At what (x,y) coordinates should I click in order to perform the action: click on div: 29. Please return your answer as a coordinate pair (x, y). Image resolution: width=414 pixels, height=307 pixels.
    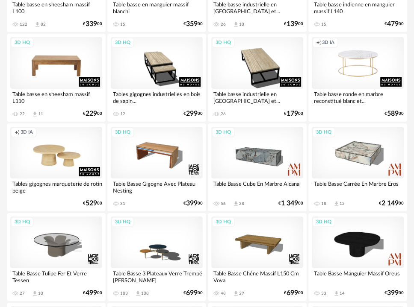
    Looking at the image, I should click on (242, 294).